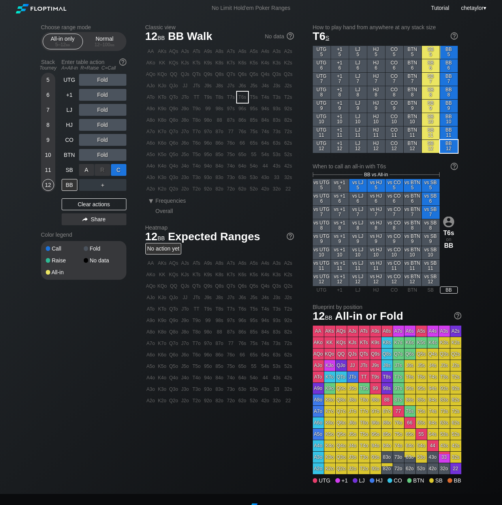 This screenshot has width=502, height=505. What do you see at coordinates (151, 97) in the screenshot?
I see `div: ATo` at bounding box center [151, 97].